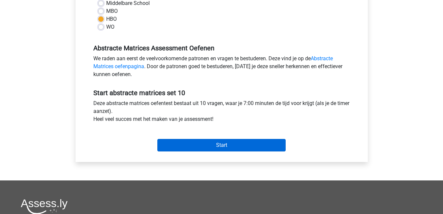  Describe the element at coordinates (221, 48) in the screenshot. I see `h5: Abstracte Matrices Assessment Oefenen` at that location.